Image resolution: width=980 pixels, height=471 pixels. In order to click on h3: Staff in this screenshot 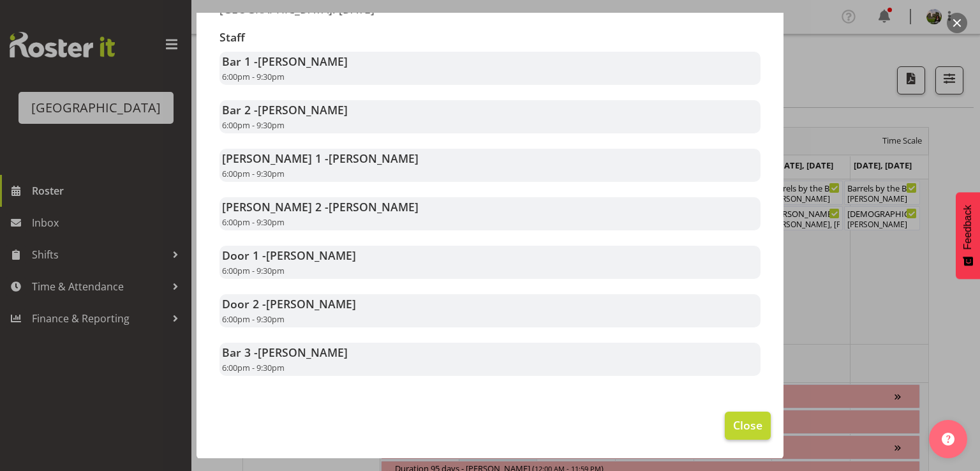, I will do `click(490, 38)`.